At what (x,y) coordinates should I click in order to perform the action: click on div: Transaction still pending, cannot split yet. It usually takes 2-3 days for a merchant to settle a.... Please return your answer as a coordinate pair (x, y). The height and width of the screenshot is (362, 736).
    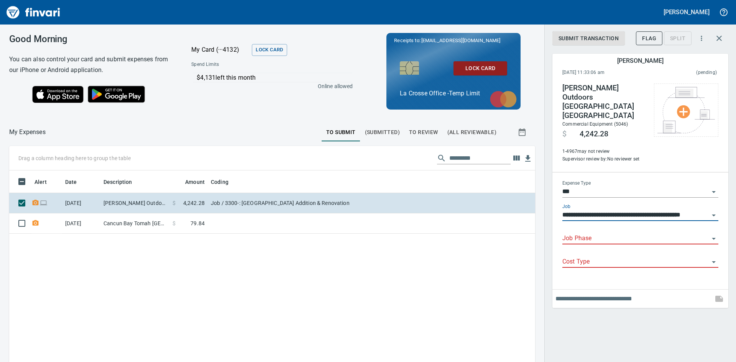
    Looking at the image, I should click on (677, 38).